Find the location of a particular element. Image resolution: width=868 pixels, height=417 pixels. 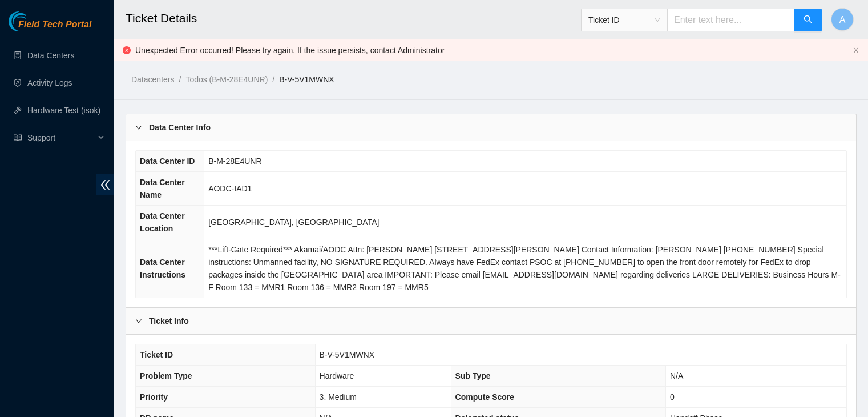

span: Data Center ID is located at coordinates (167, 161).